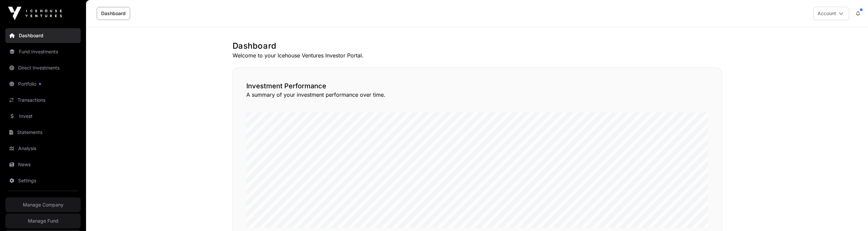  What do you see at coordinates (477, 55) in the screenshot?
I see `p: Welcome to your Icehouse Ventures Investor Portal.` at bounding box center [477, 55].